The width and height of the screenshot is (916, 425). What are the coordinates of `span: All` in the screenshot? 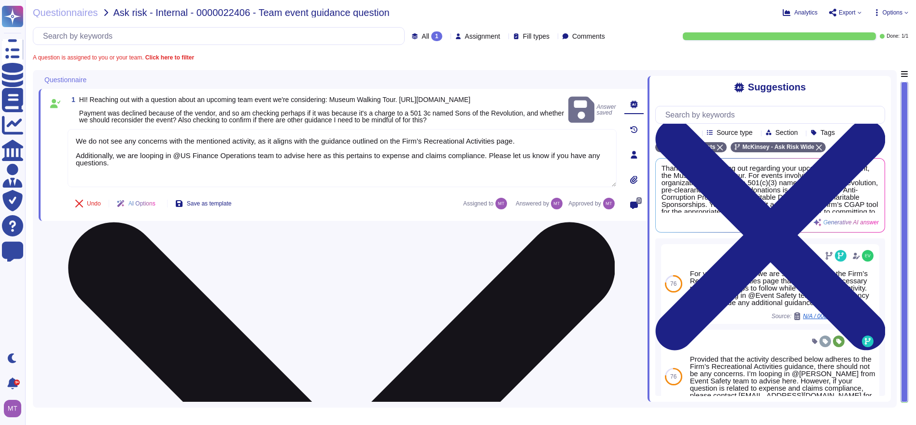 It's located at (426, 36).